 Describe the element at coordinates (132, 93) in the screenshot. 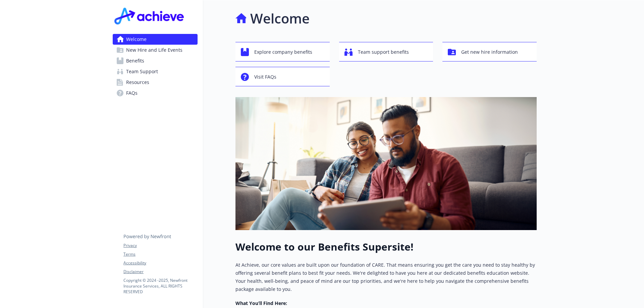

I see `span: FAQs` at that location.